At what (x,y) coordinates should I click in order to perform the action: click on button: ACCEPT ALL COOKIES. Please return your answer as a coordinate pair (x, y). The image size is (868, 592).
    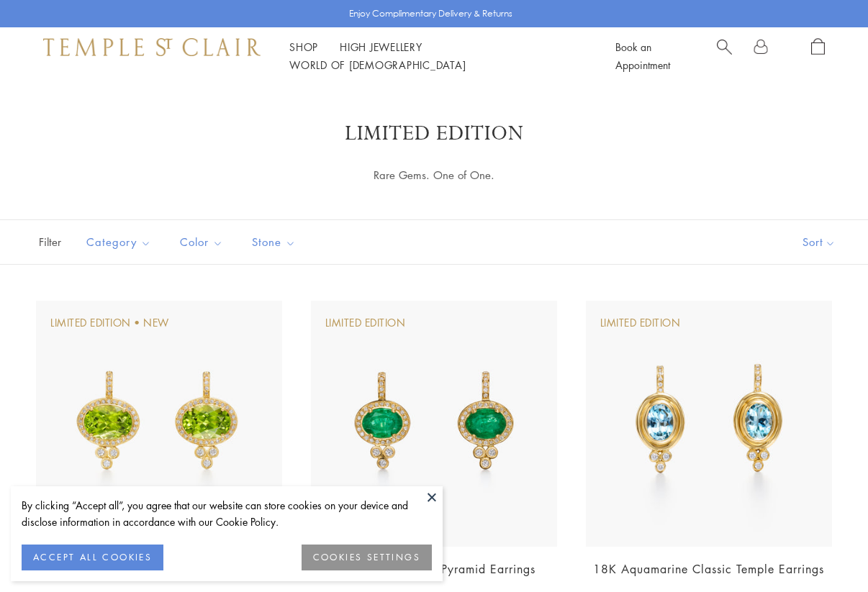
    Looking at the image, I should click on (92, 558).